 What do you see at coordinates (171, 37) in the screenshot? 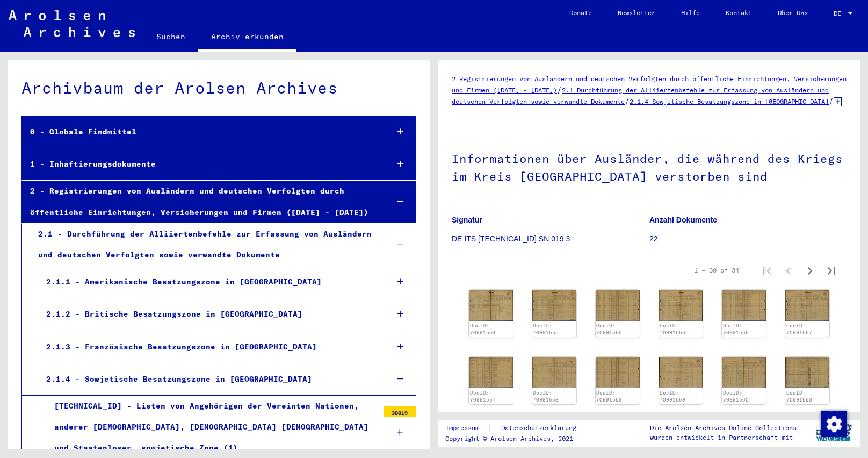
I see `a: Suchen` at bounding box center [171, 37].